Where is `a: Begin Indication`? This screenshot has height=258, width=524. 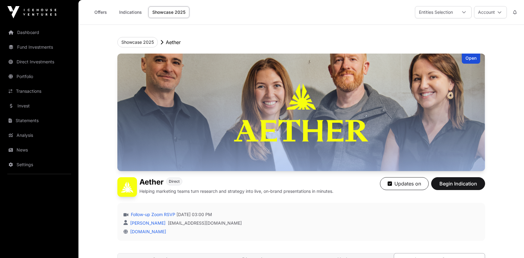 a: Begin Indication is located at coordinates (458, 186).